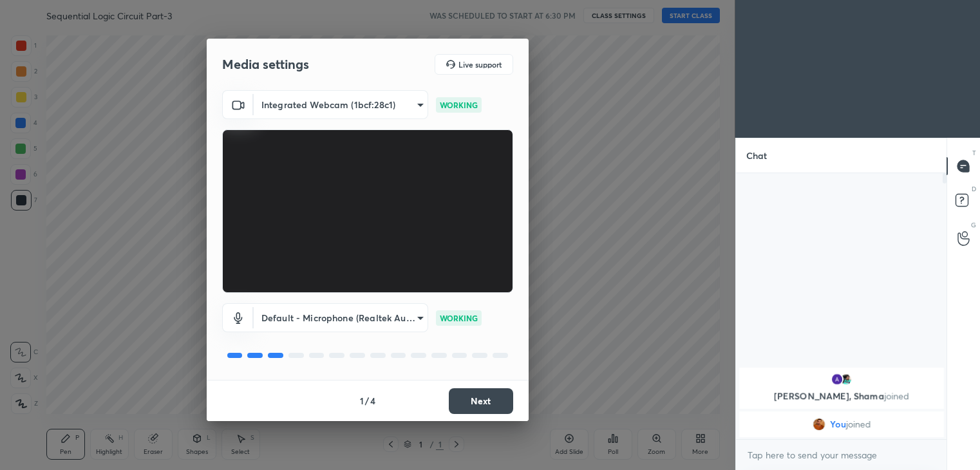  Describe the element at coordinates (819, 424) in the screenshot. I see `img: 5786bad726924fb0bb2bae2edf64aade.jpg` at that location.